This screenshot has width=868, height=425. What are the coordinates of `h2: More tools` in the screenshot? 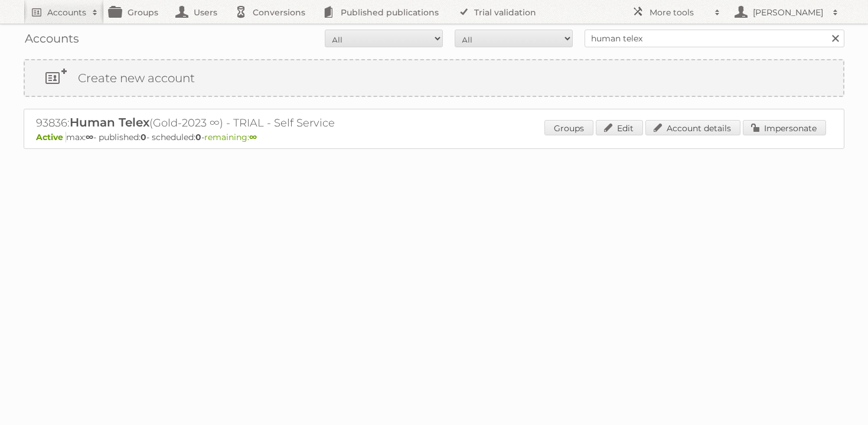 It's located at (679, 12).